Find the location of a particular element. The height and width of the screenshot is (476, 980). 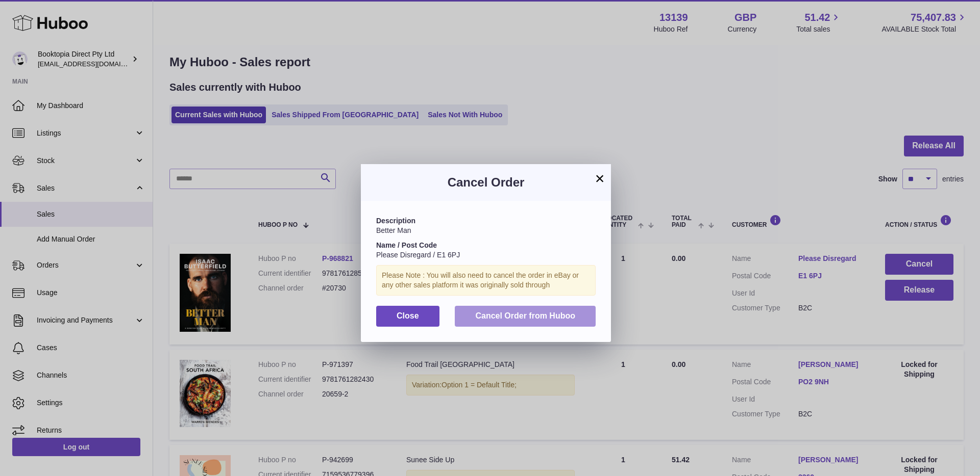

span: Close is located at coordinates (407, 316).